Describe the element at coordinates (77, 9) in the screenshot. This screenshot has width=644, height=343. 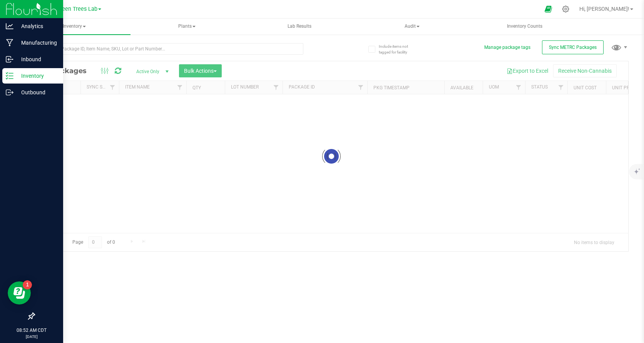
I see `span: Green Trees Lab` at that location.